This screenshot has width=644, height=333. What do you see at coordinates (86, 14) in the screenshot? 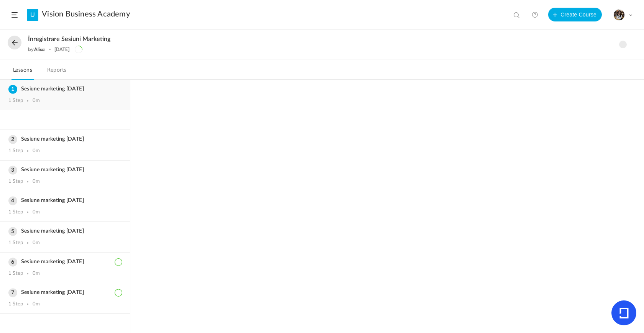
I see `a: Vision Business Academy` at bounding box center [86, 14].